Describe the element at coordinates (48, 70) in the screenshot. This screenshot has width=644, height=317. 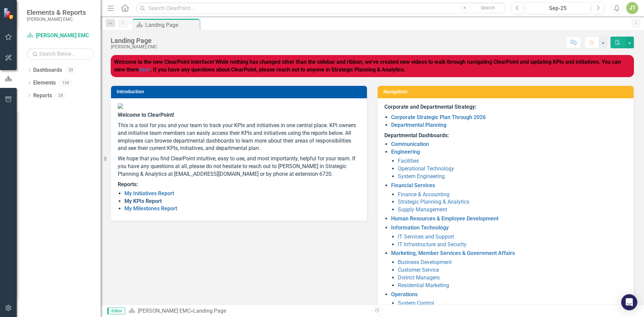
I see `a: Dashboards` at that location.